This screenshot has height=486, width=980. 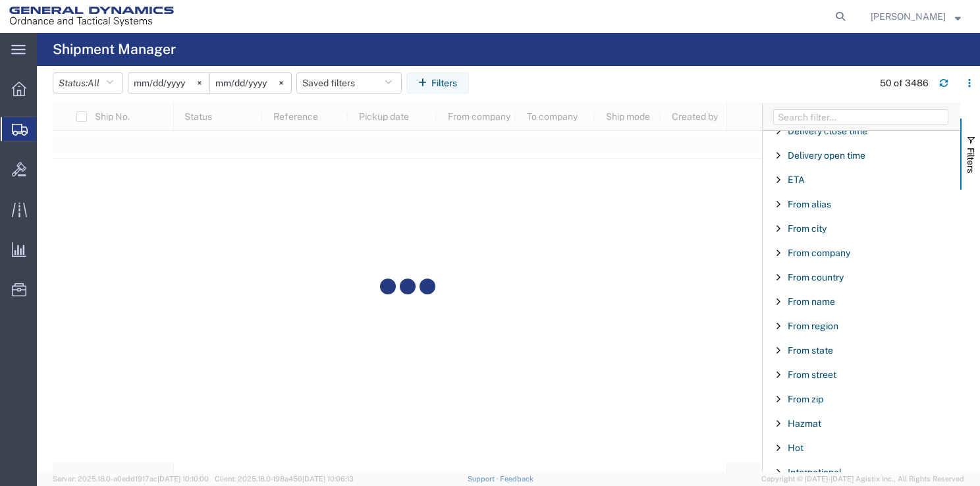 What do you see at coordinates (908, 16) in the screenshot?
I see `span: Matt Cerminaro` at bounding box center [908, 16].